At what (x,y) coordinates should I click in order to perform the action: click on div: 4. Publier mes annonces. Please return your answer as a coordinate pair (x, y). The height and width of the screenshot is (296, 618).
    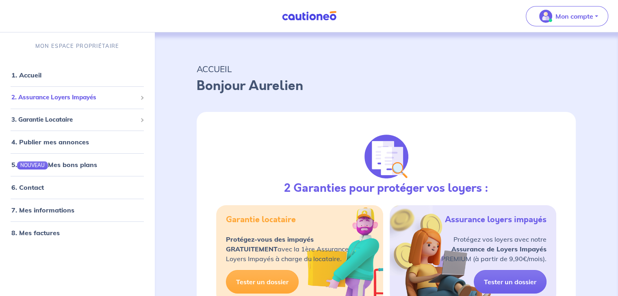
    Looking at the image, I should click on (77, 142).